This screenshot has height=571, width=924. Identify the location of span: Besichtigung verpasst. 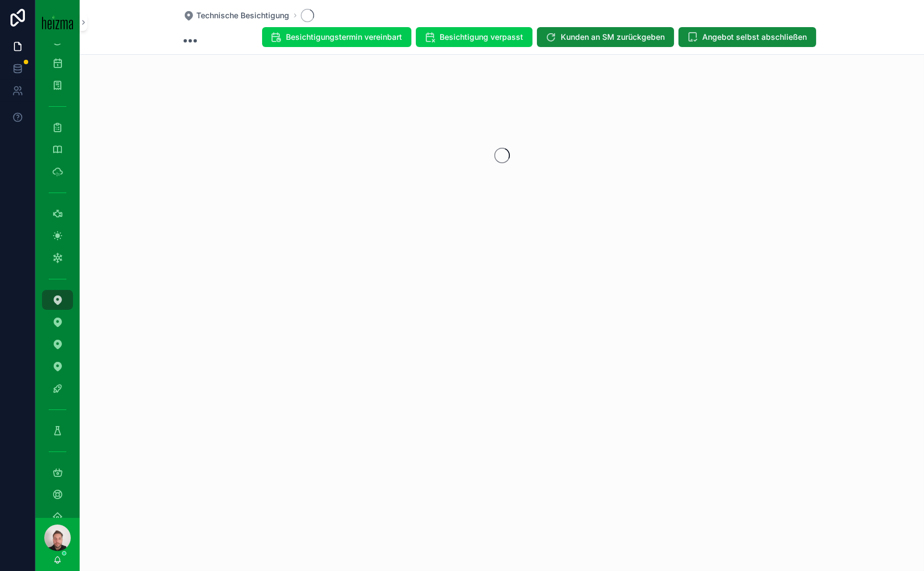
(482, 37).